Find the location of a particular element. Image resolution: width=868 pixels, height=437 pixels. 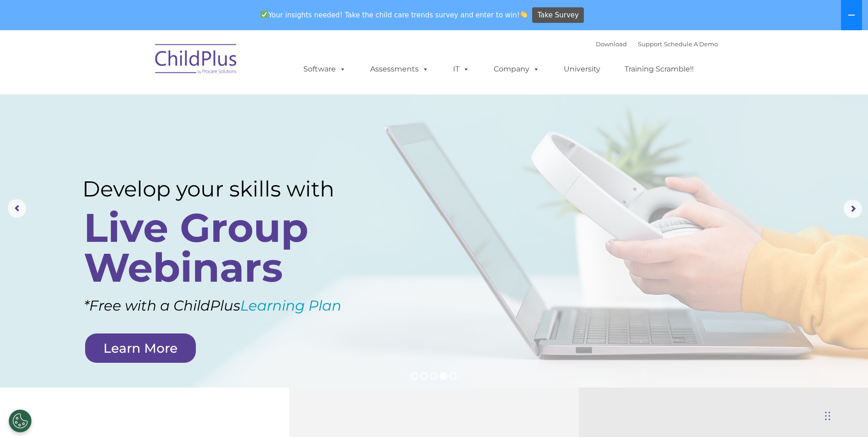

rs-layer: Live Group Webinars is located at coordinates (225, 248).